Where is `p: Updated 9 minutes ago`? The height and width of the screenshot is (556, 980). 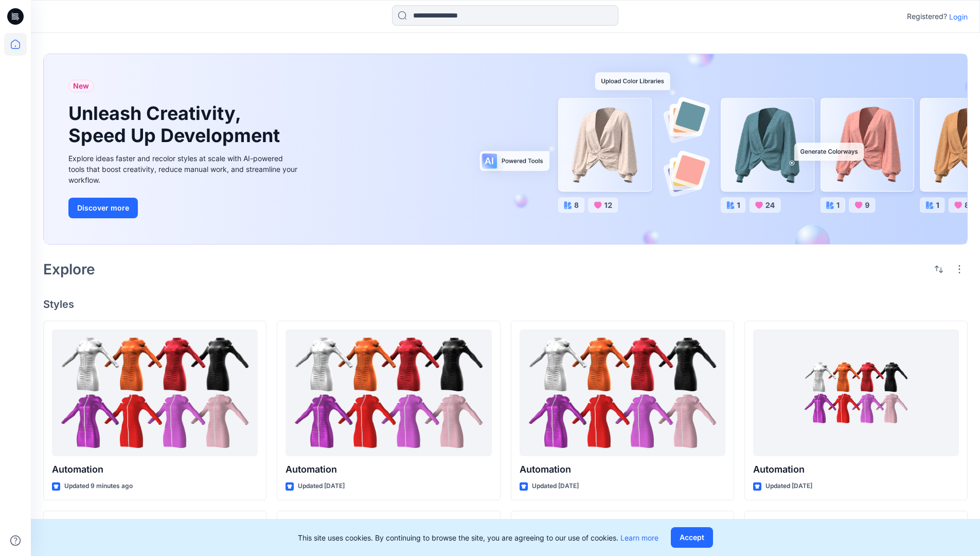
p: Updated 9 minutes ago is located at coordinates (98, 486).